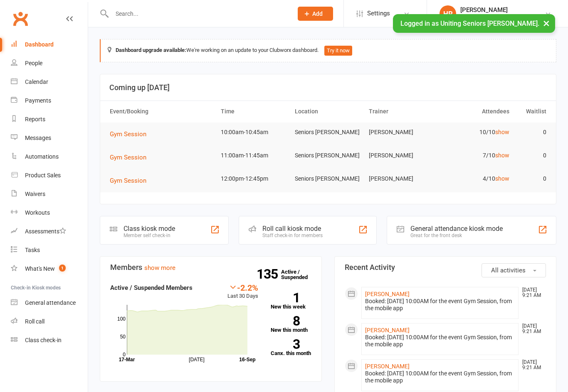 The image size is (568, 392). I want to click on a: General attendance kiosk mode, so click(49, 303).